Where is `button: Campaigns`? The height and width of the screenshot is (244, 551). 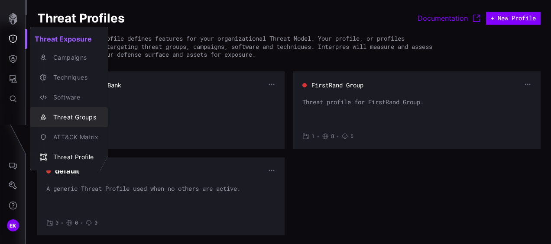
button: Campaigns is located at coordinates (69, 58).